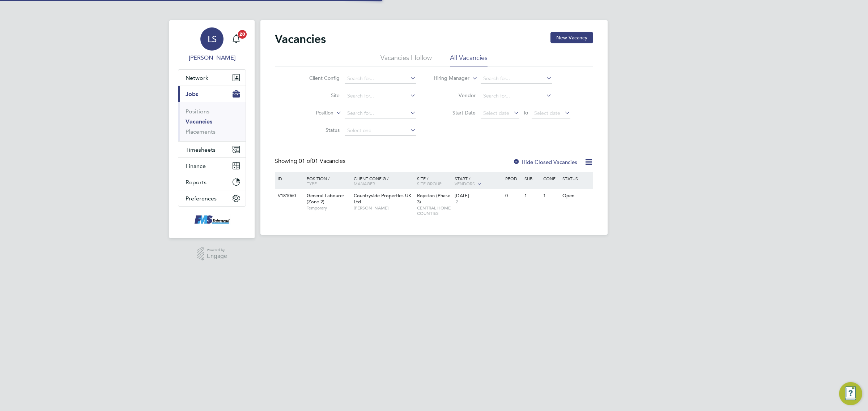  Describe the element at coordinates (406, 60) in the screenshot. I see `li: Vacancies I follow` at that location.